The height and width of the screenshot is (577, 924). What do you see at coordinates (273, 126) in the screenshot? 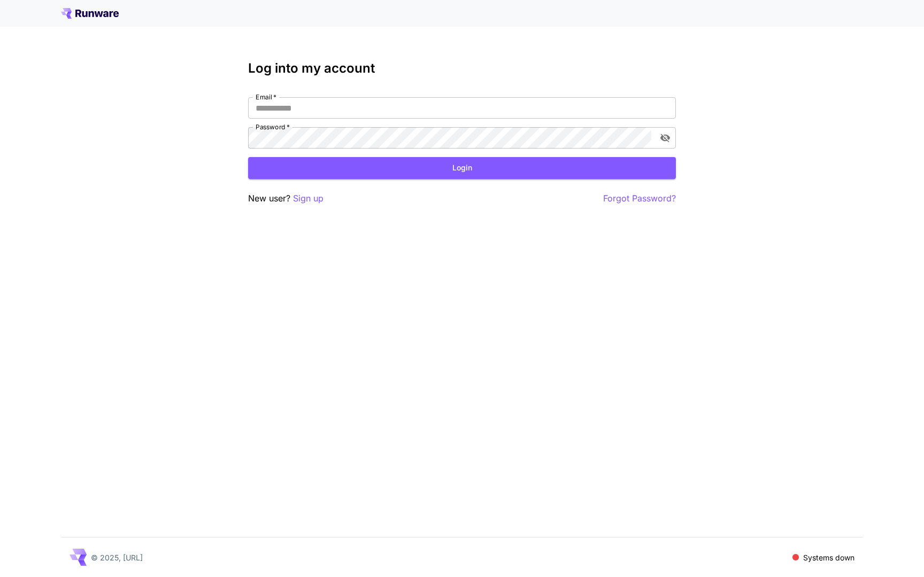
I see `label: Password` at bounding box center [273, 126].